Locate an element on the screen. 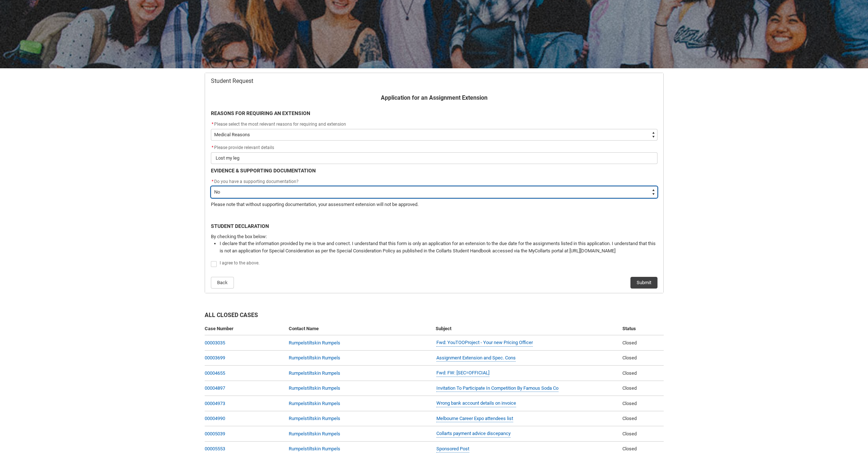 The image size is (868, 454). a: Collarts payment advice discepancy is located at coordinates (474, 434).